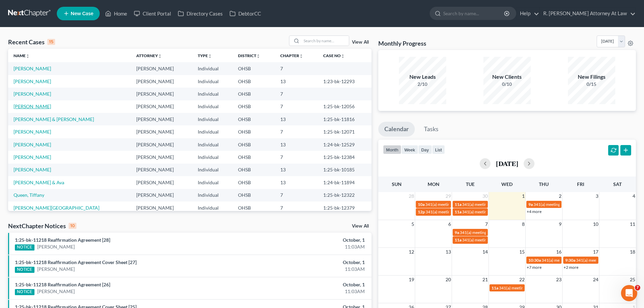 This screenshot has width=644, height=308. What do you see at coordinates (596, 251) in the screenshot?
I see `span: 17` at bounding box center [596, 251].